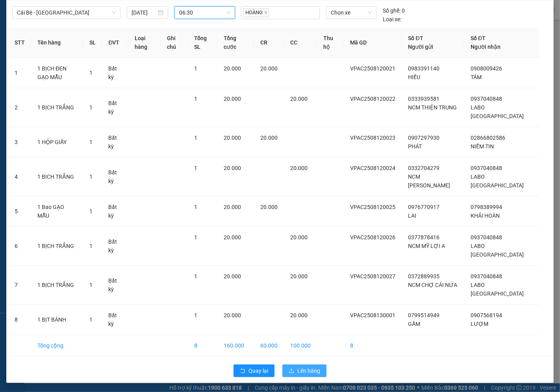 The width and height of the screenshot is (560, 392). Describe the element at coordinates (236, 346) in the screenshot. I see `td: 160.000` at that location.